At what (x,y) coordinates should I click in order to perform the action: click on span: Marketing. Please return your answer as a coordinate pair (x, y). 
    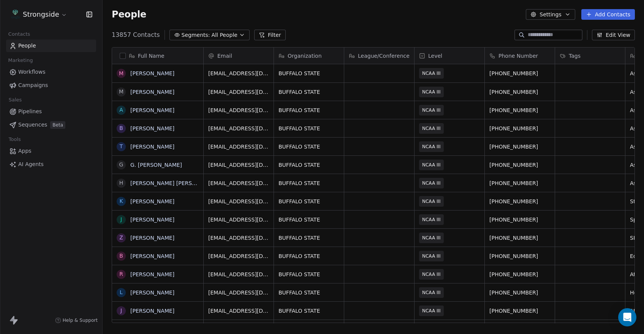
    Looking at the image, I should click on (20, 60).